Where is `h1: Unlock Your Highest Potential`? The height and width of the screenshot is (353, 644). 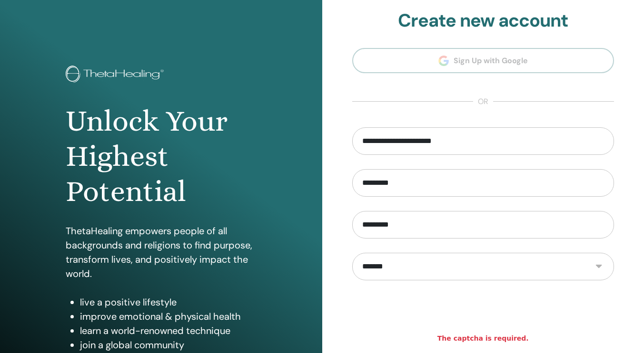
h1: Unlock Your Highest Potential is located at coordinates (161, 157).